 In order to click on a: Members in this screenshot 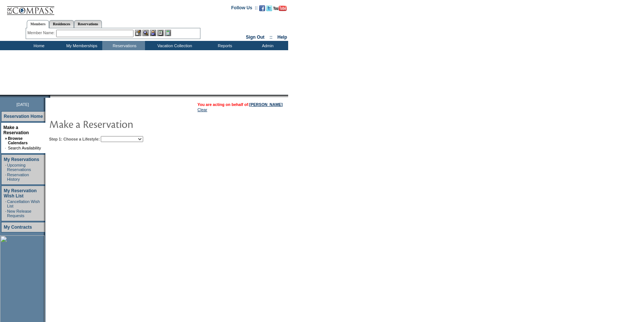, I will do `click(38, 24)`.